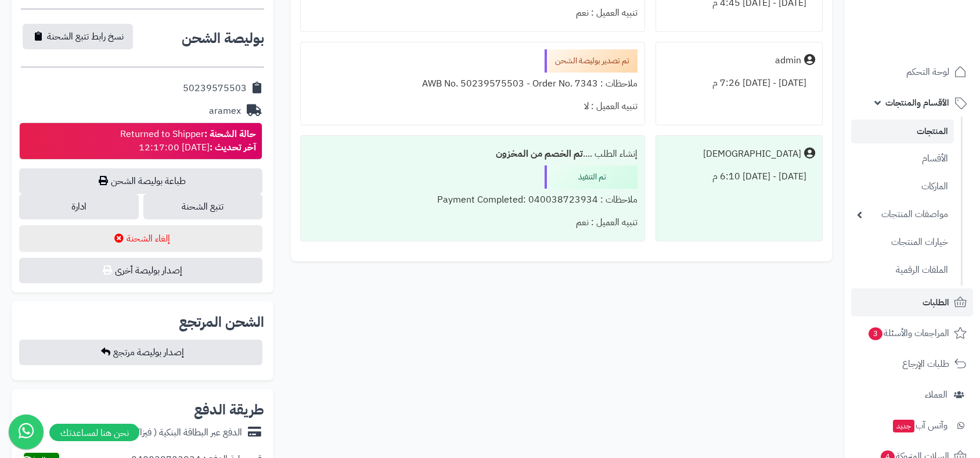 Image resolution: width=980 pixels, height=458 pixels. I want to click on div: admin, so click(788, 61).